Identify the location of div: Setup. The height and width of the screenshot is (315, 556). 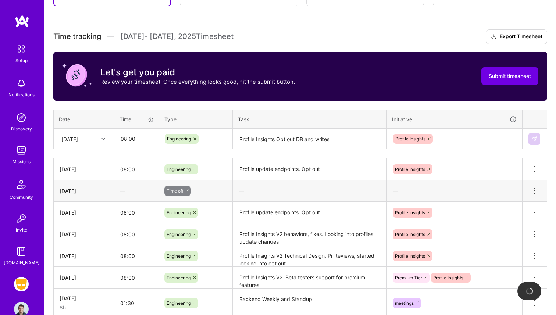
(21, 60).